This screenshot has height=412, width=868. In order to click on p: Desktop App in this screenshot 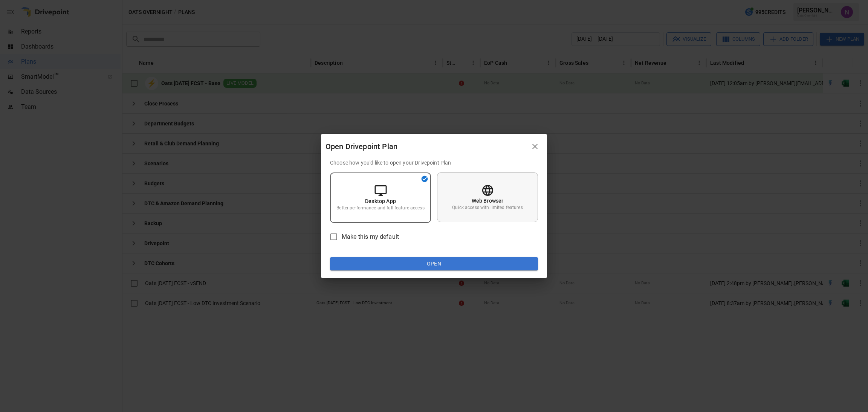, I will do `click(381, 201)`.